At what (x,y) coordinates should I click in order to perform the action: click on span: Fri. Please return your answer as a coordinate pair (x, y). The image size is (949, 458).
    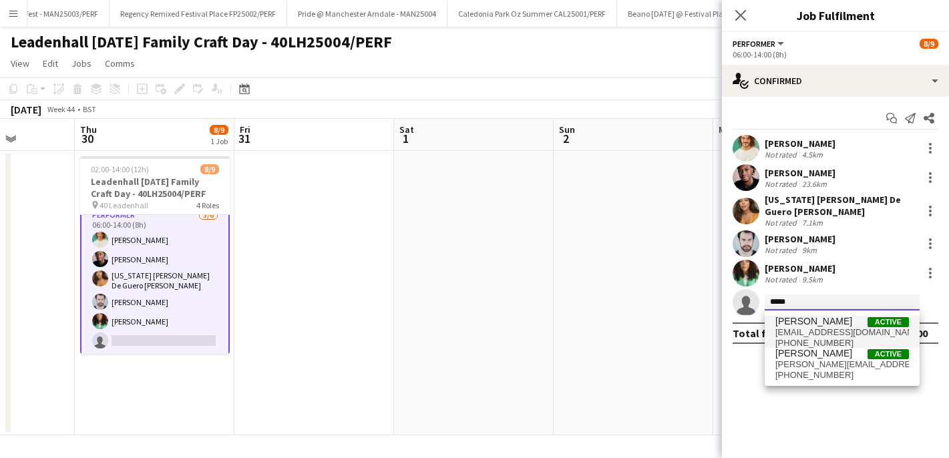
    Looking at the image, I should click on (245, 130).